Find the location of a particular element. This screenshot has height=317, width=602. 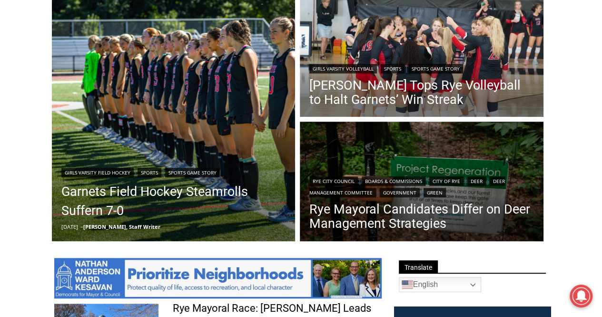

div: Birds of Prey: Falcon and hawk demos is located at coordinates (119, 53).